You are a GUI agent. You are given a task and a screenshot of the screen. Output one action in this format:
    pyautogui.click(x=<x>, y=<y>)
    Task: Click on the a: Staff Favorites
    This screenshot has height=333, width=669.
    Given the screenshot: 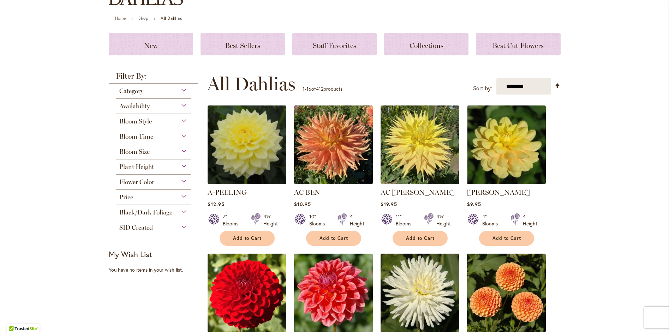 What is the action you would take?
    pyautogui.click(x=335, y=44)
    